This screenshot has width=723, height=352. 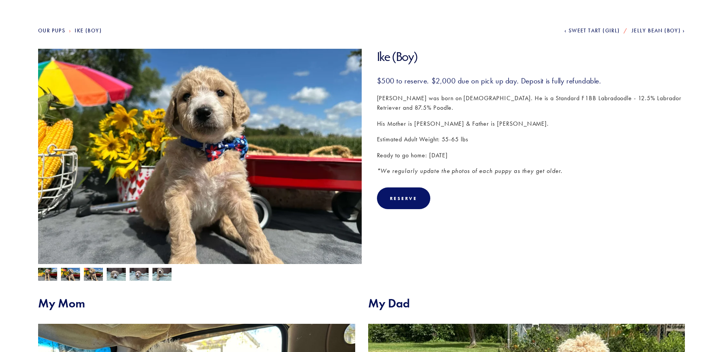 I want to click on img: Ike 1.jpg, so click(x=116, y=275).